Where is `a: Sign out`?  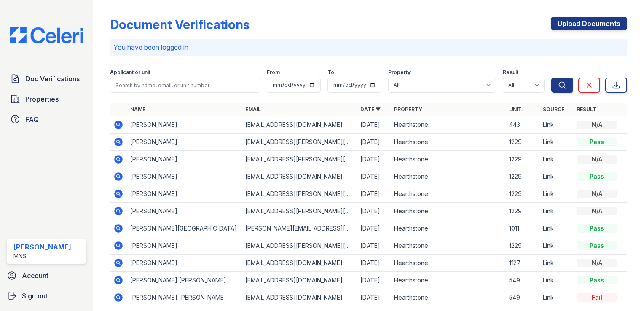 a: Sign out is located at coordinates (46, 296).